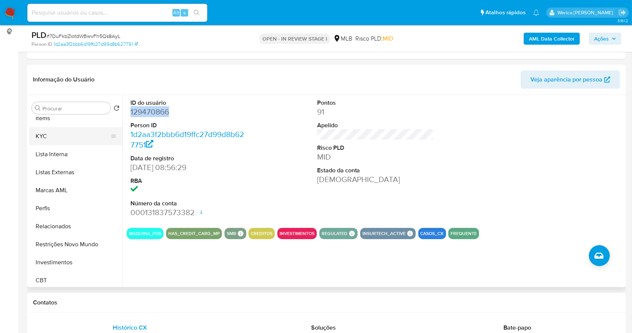 The height and width of the screenshot is (333, 632). I want to click on dd: MID, so click(376, 157).